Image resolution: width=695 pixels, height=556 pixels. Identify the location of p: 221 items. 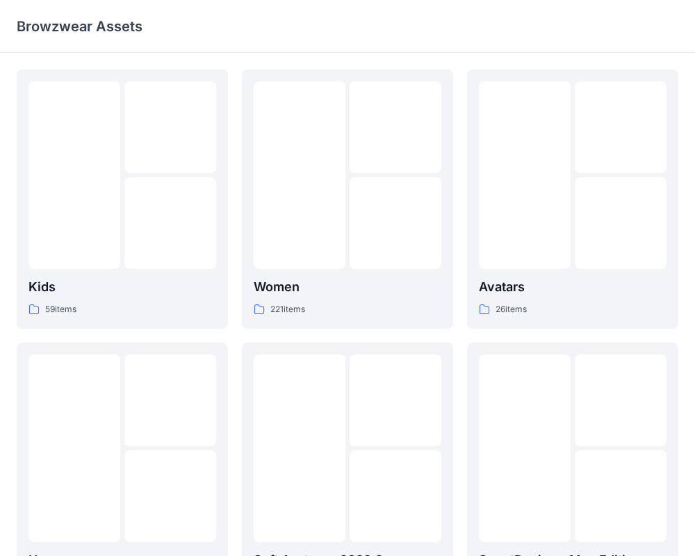
(288, 309).